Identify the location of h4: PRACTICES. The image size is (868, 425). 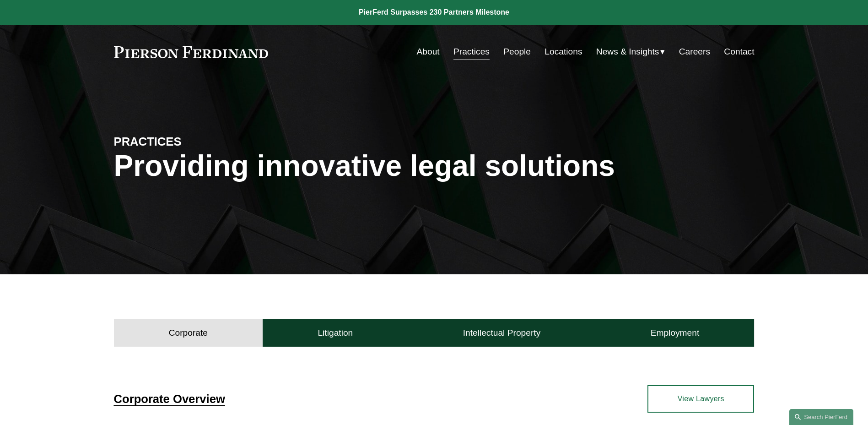
(194, 141).